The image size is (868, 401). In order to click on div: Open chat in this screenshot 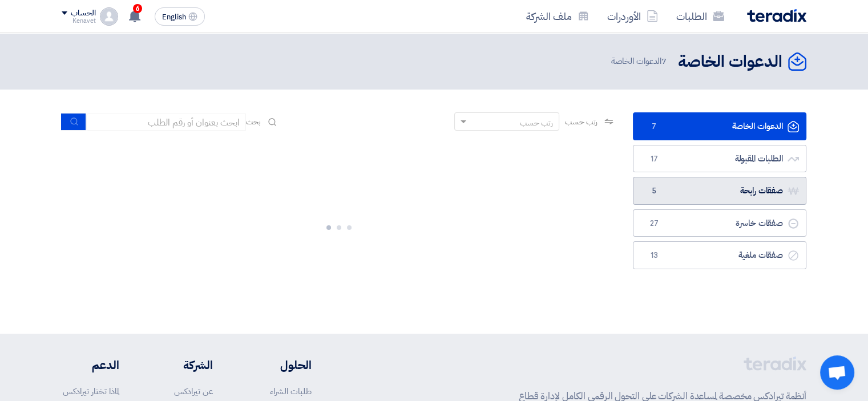, I will do `click(837, 373)`.